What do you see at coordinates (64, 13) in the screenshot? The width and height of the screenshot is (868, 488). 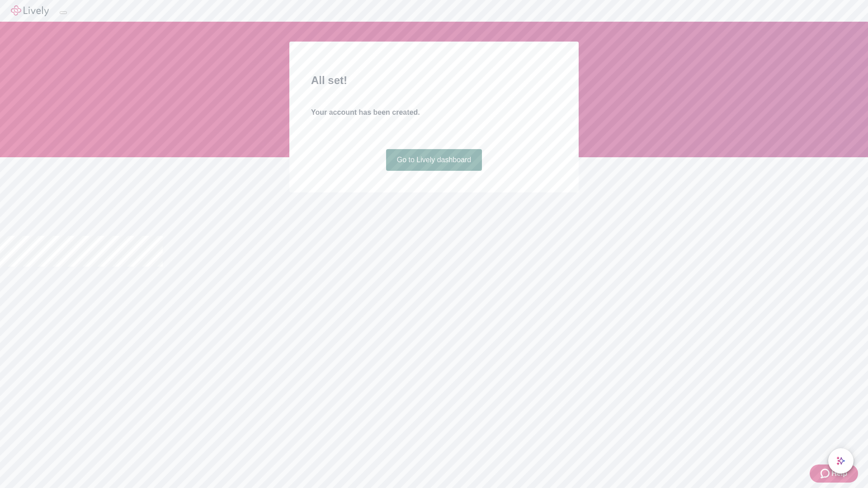 I see `button: Log out` at bounding box center [64, 13].